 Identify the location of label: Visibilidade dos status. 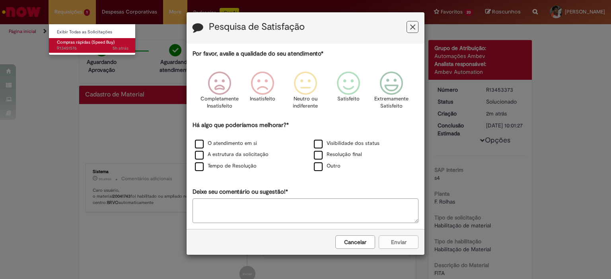
(346, 144).